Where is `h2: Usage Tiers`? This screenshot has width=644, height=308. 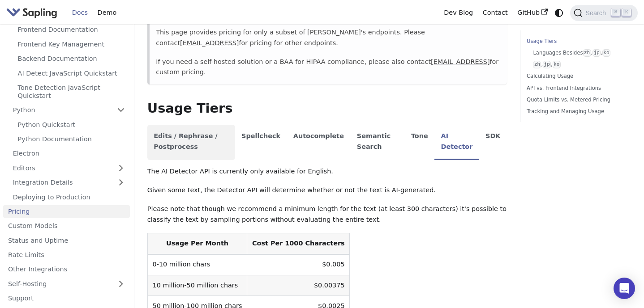 h2: Usage Tiers is located at coordinates (327, 109).